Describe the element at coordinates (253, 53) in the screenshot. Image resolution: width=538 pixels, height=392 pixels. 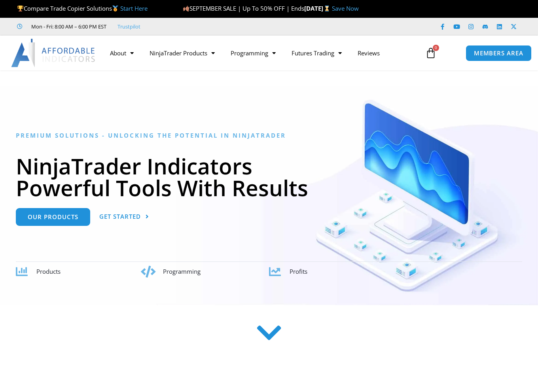
I see `a: Programming` at that location.